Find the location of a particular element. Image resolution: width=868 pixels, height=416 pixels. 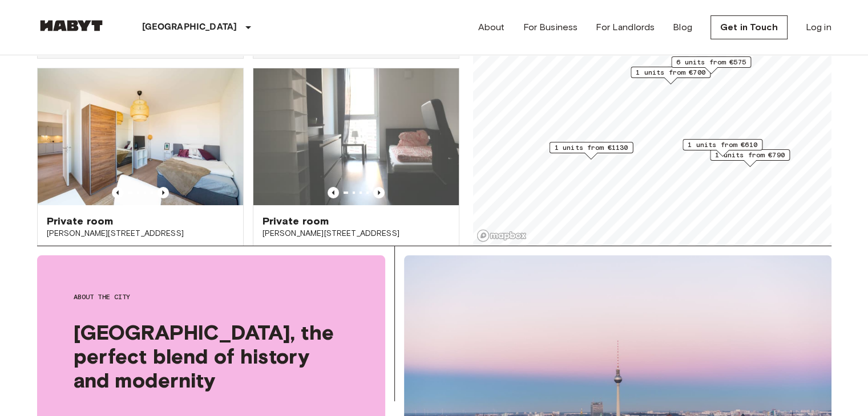

span: 1 units from €700 is located at coordinates (670, 72).